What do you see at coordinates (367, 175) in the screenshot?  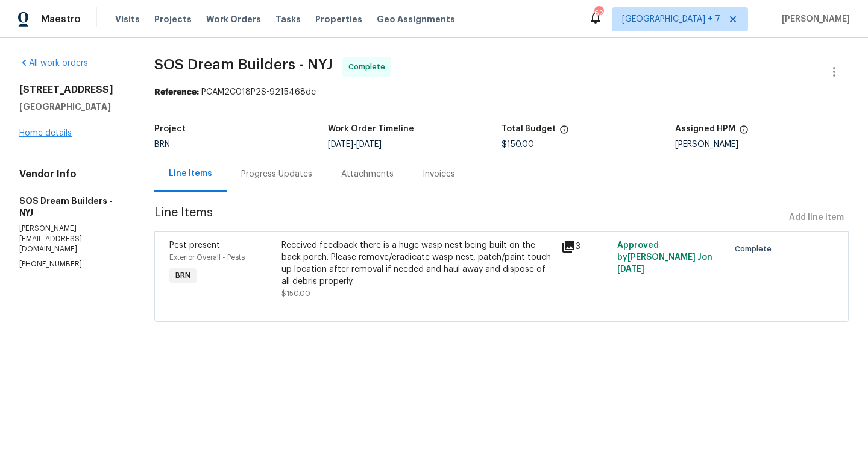 I see `div: Attachments` at bounding box center [367, 175].